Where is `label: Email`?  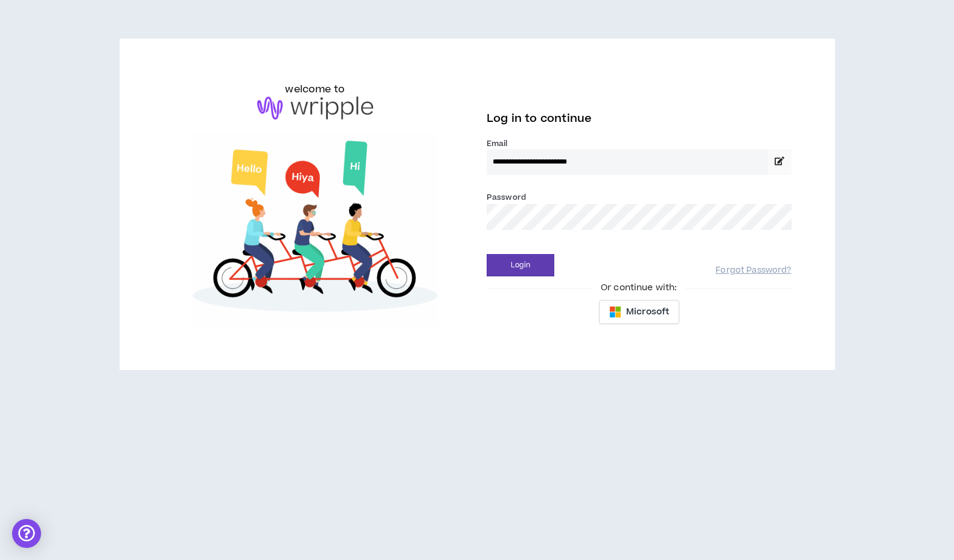
label: Email is located at coordinates (639, 144).